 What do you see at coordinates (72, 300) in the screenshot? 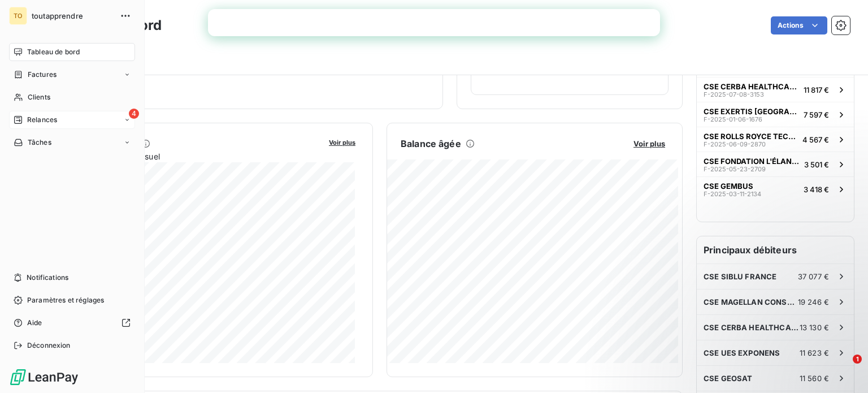
I see `a: Paramètres et réglages` at bounding box center [72, 300].